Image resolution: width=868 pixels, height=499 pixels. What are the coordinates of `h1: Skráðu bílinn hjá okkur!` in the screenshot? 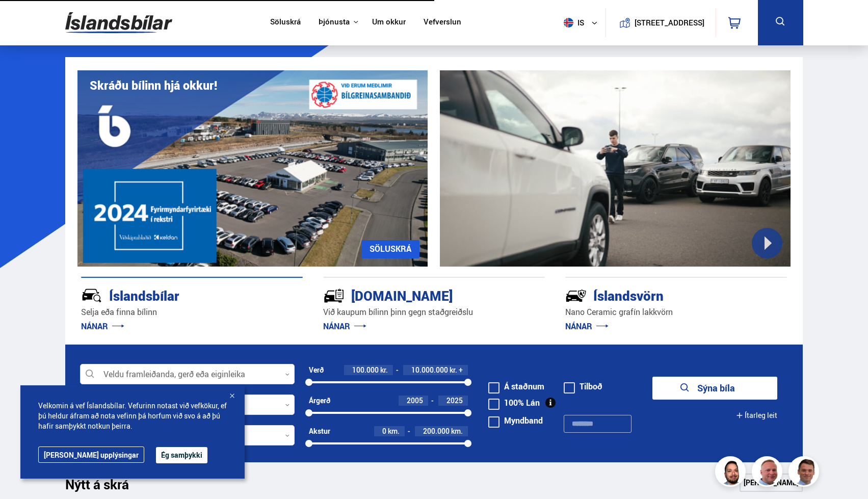 It's located at (154, 85).